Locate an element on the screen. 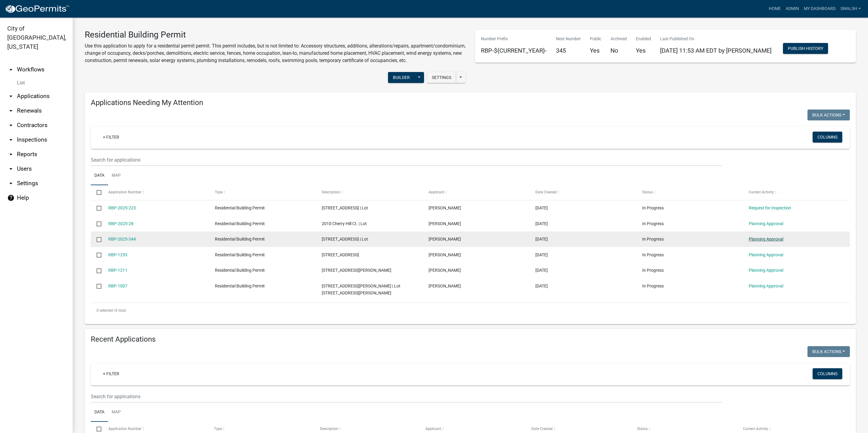 The width and height of the screenshot is (868, 433). p: Use this application to apply for a residential permit permit. This permit includes, but is not l... is located at coordinates (275, 53).